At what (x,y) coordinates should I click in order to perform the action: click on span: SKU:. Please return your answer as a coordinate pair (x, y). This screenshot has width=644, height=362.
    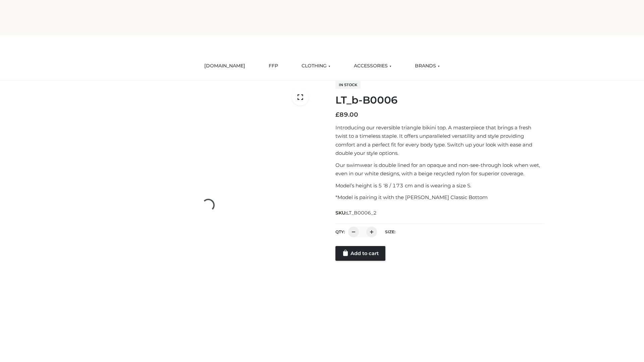
    Looking at the image, I should click on (356, 213).